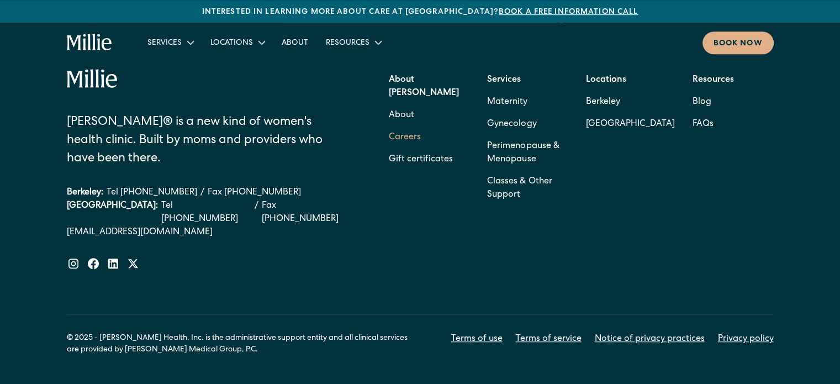 Image resolution: width=840 pixels, height=384 pixels. I want to click on strong: Services, so click(504, 80).